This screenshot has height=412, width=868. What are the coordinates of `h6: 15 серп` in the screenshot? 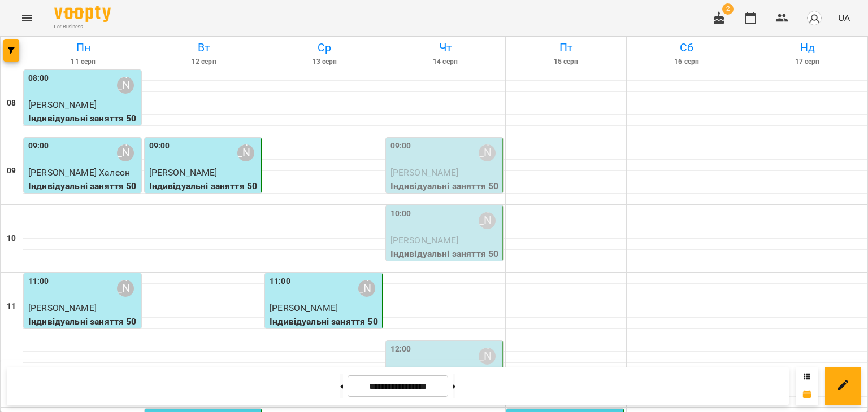 It's located at (566, 62).